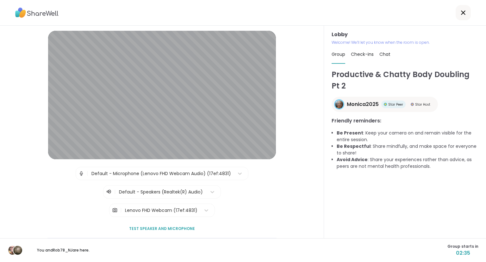  What do you see at coordinates (408, 163) in the screenshot?
I see `li: : Share your experiences rather than advice, as peers are not mental health professionals.` at bounding box center [408, 163].